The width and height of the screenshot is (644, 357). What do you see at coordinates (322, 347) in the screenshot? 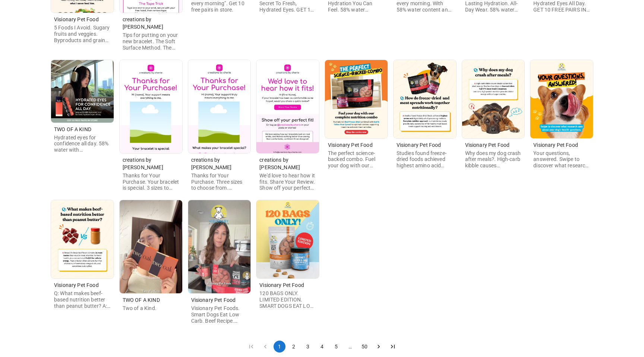
I see `nav: pagination navigation` at bounding box center [322, 347].